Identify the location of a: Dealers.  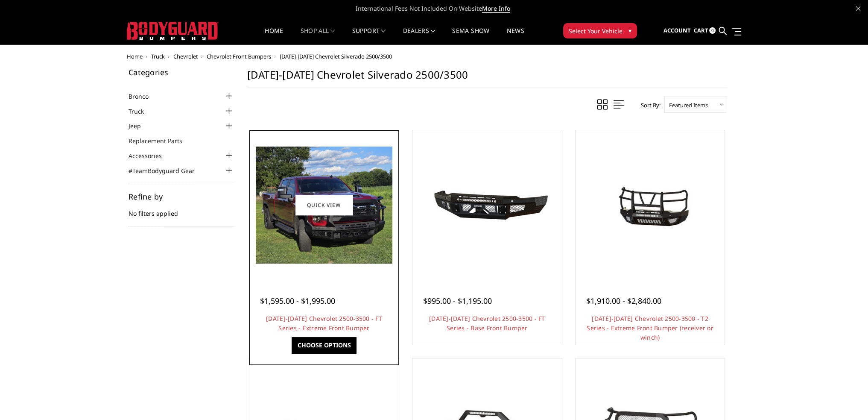
(419, 36).